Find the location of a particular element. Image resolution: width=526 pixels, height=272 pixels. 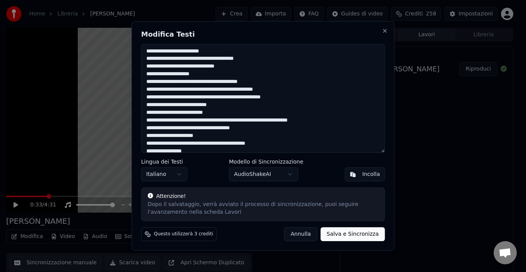

span: Questo utilizzerà 3 crediti is located at coordinates (184, 234).